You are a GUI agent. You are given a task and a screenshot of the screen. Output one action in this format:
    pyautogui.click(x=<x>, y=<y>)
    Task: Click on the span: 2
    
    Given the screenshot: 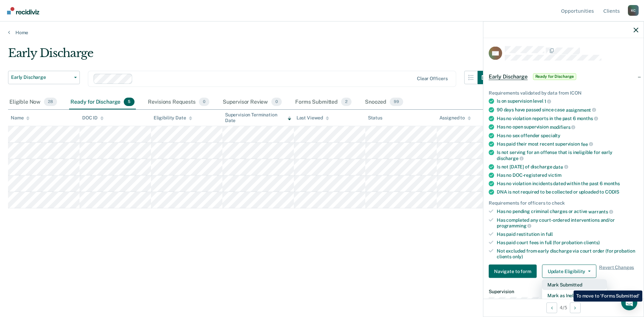 What is the action you would take?
    pyautogui.click(x=346, y=102)
    